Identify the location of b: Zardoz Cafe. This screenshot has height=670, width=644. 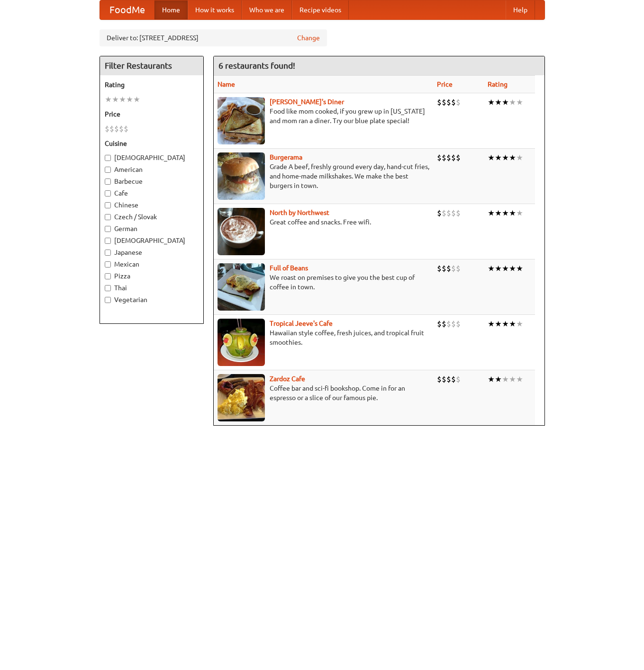
(287, 379).